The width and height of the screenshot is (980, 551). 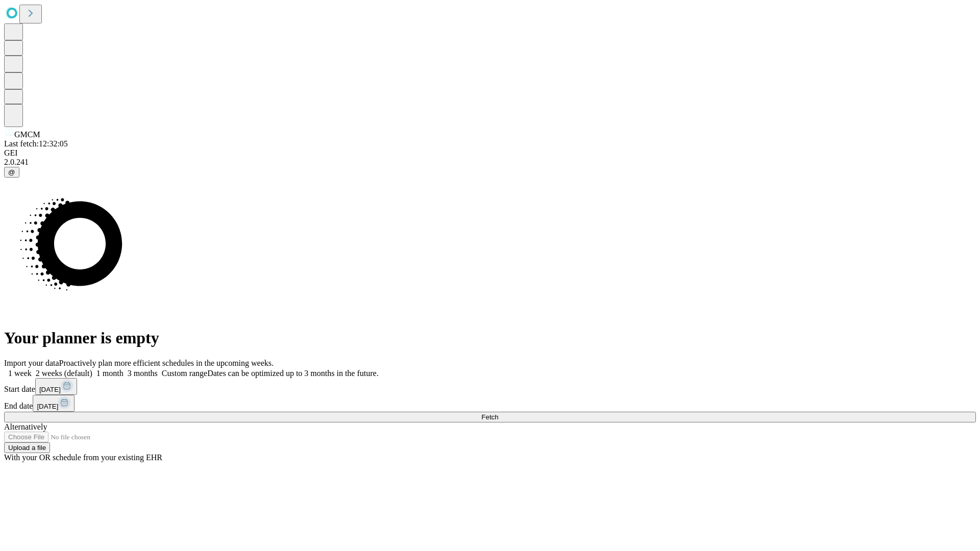 What do you see at coordinates (35, 143) in the screenshot?
I see `span: Last fetch: 12:32:05` at bounding box center [35, 143].